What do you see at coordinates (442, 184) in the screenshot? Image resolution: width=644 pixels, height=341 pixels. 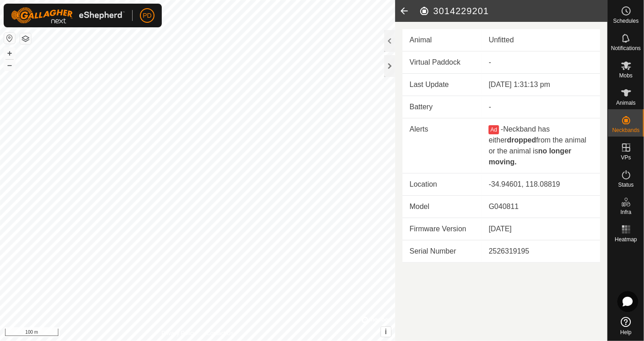 I see `td: Location` at bounding box center [442, 184].